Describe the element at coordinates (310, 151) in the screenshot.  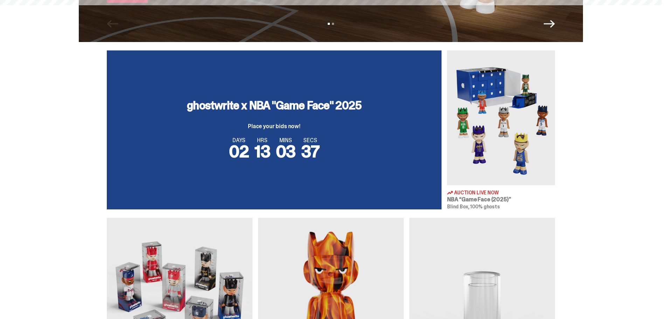
I see `span: 37` at that location.